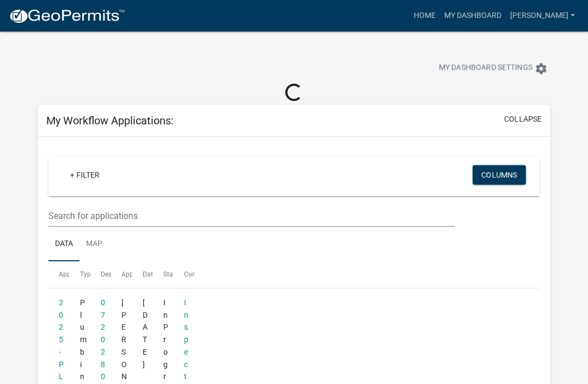  I want to click on span: 07/18/2025, so click(145, 333).